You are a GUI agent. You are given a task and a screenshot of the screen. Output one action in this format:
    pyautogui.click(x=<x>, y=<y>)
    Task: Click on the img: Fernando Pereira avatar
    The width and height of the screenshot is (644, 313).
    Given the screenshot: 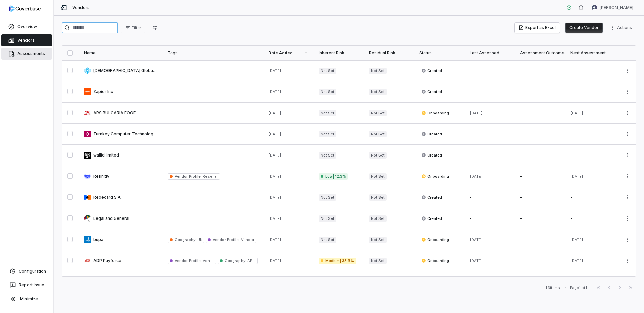 What is the action you would take?
    pyautogui.click(x=594, y=8)
    